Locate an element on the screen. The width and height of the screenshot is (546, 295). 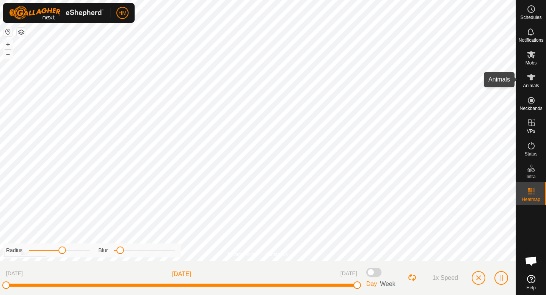
a: Privacy Policy is located at coordinates (242, 255).